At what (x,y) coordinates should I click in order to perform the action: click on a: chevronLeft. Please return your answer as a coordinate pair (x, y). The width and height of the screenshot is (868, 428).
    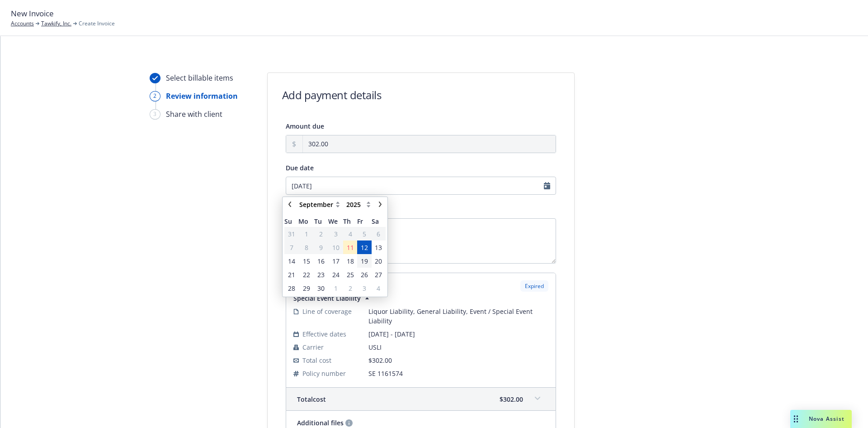
    Looking at the image, I should click on (290, 204).